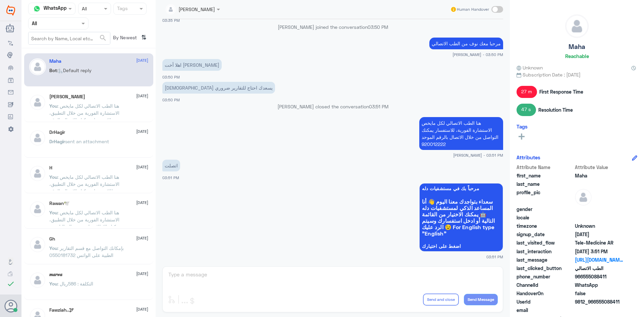  What do you see at coordinates (441, 300) in the screenshot?
I see `button: Send and close` at bounding box center [441, 300].